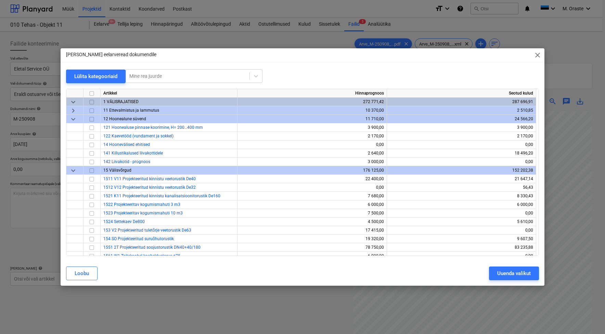  I want to click on span: 1522 Projekteeritav kogumismahuti 3 m3, so click(142, 204).